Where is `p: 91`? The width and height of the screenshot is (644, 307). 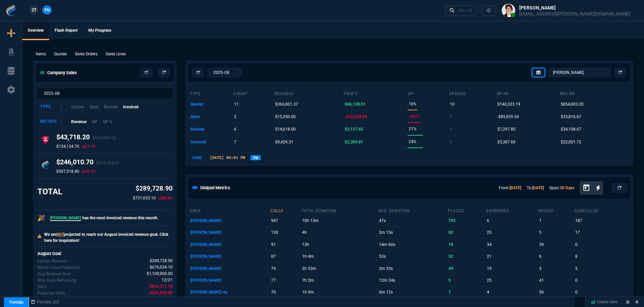
p: 91 is located at coordinates (285, 244).